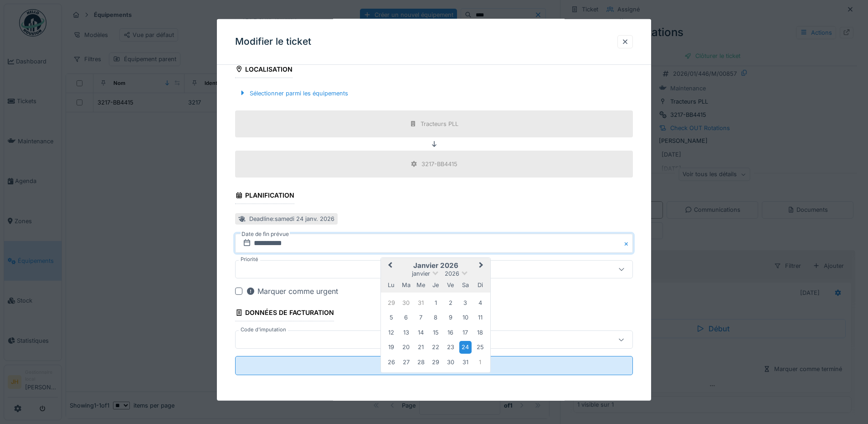  Describe the element at coordinates (465, 332) in the screenshot. I see `div: Choose samedi 17 janvier 2026` at that location.